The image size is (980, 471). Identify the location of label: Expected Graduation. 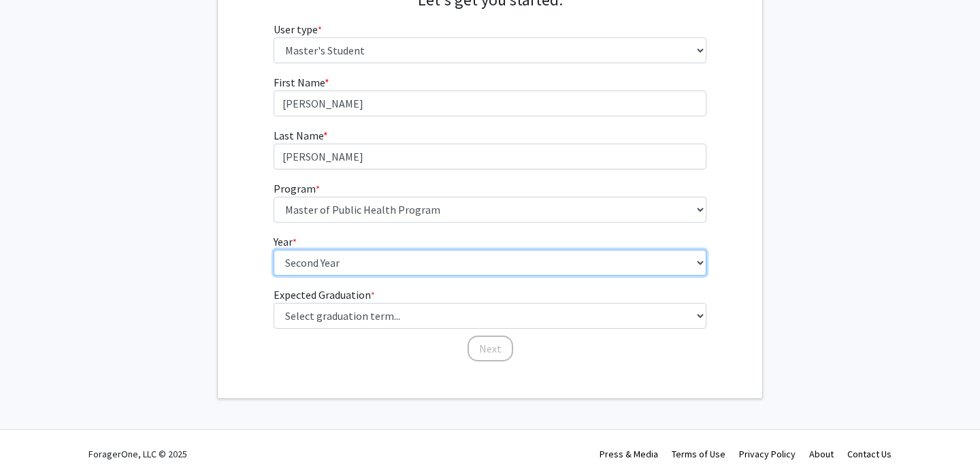
(324, 295).